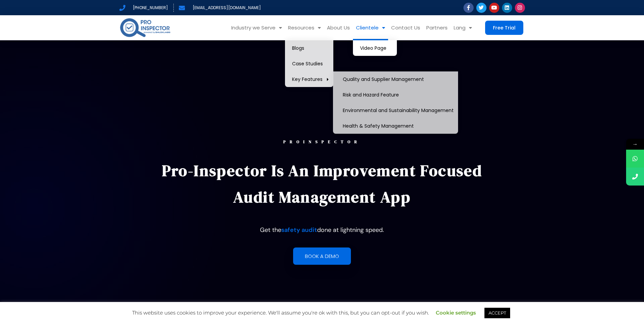 Image resolution: width=644 pixels, height=324 pixels. I want to click on nav: Menu, so click(329, 28).